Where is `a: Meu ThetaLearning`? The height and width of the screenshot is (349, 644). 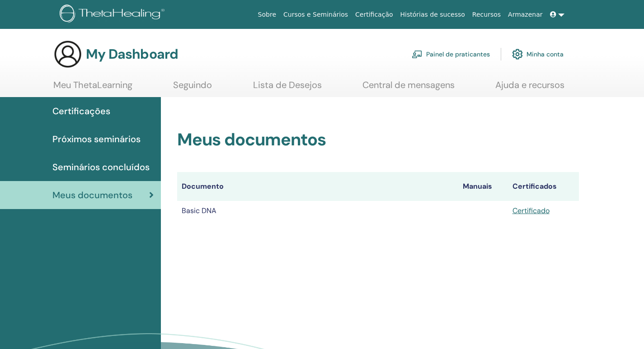
a: Meu ThetaLearning is located at coordinates (93, 88).